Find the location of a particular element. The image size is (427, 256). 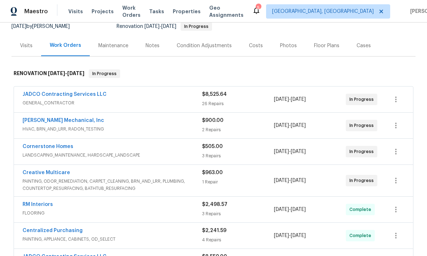

span: Tasks is located at coordinates (157, 11).